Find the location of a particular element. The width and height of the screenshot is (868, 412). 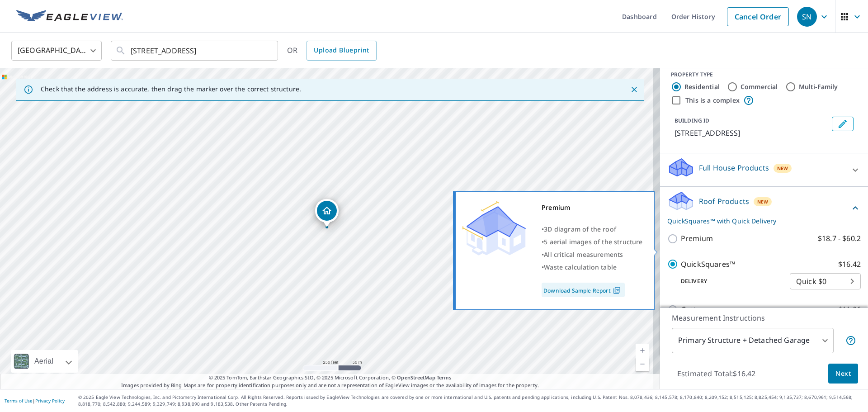

div: SN is located at coordinates (807, 17).